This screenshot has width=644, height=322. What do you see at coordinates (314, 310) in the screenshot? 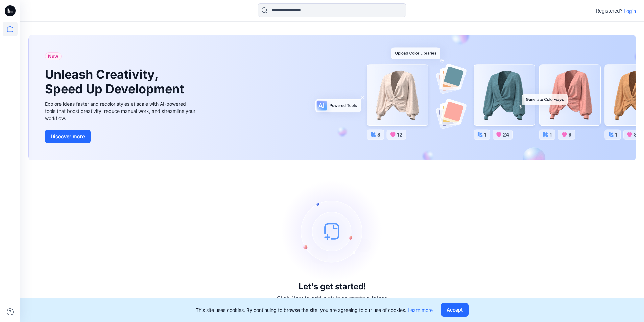
I see `p: This site uses cookies. By continuing to browse the site, you are agreeing to our use of cookies.` at bounding box center [314, 310].